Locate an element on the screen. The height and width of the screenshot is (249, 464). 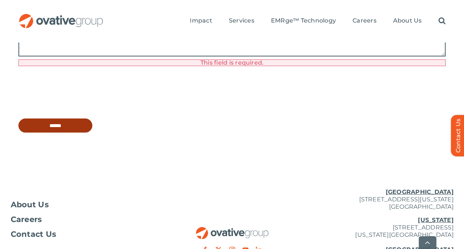
span: Services is located at coordinates (241, 21).